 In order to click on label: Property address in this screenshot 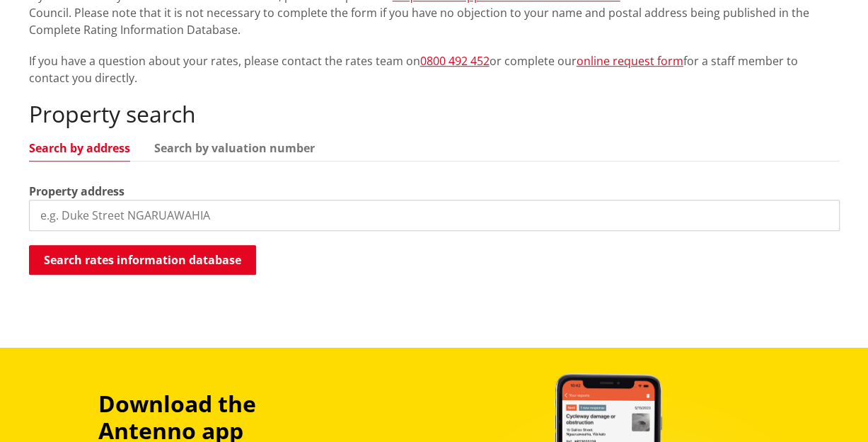, I will do `click(76, 191)`.